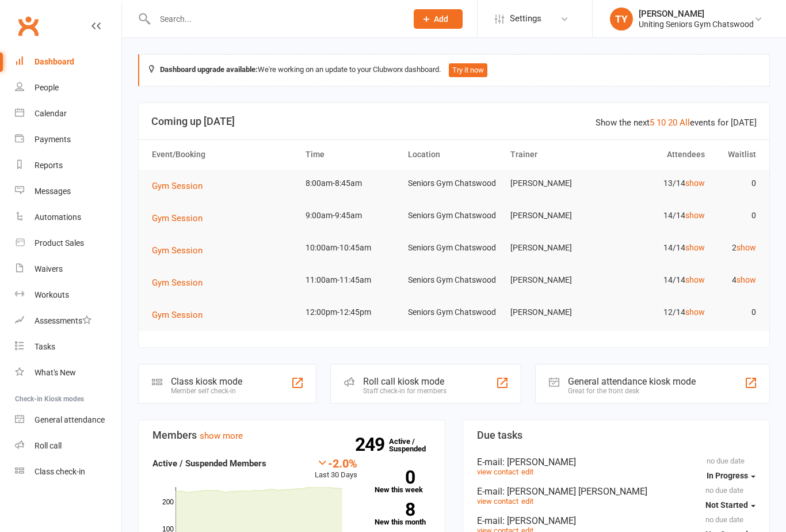 Image resolution: width=786 pixels, height=532 pixels. Describe the element at coordinates (454, 70) in the screenshot. I see `div: We're working on an update to your Clubworx dashboard.` at that location.